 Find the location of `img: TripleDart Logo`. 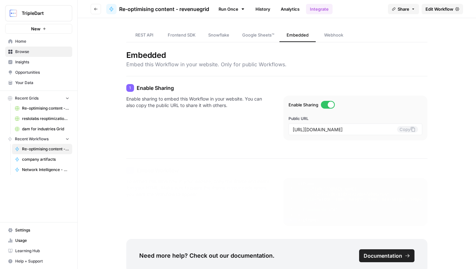

img: TripleDart Logo is located at coordinates (13, 13).